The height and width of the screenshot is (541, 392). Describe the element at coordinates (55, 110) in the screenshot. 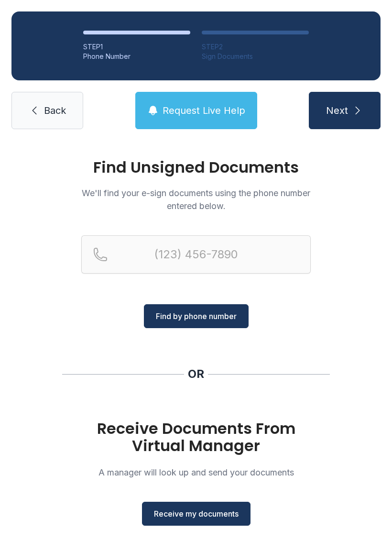

I see `span: Back` at that location.